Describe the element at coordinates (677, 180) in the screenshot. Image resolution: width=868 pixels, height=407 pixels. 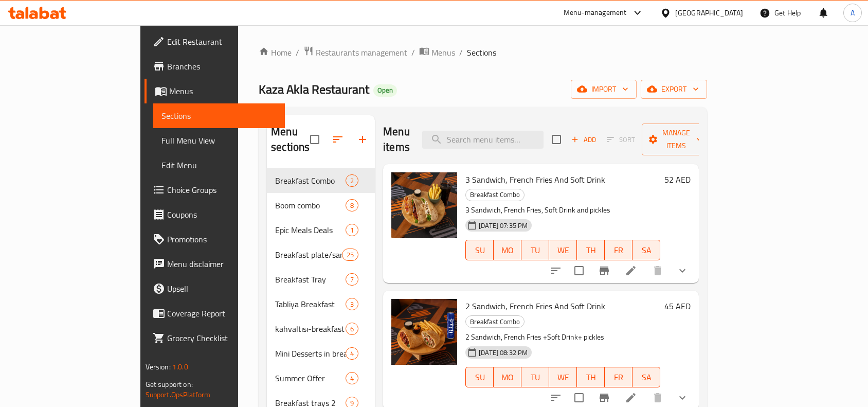
I see `h6: 52 AED` at that location.